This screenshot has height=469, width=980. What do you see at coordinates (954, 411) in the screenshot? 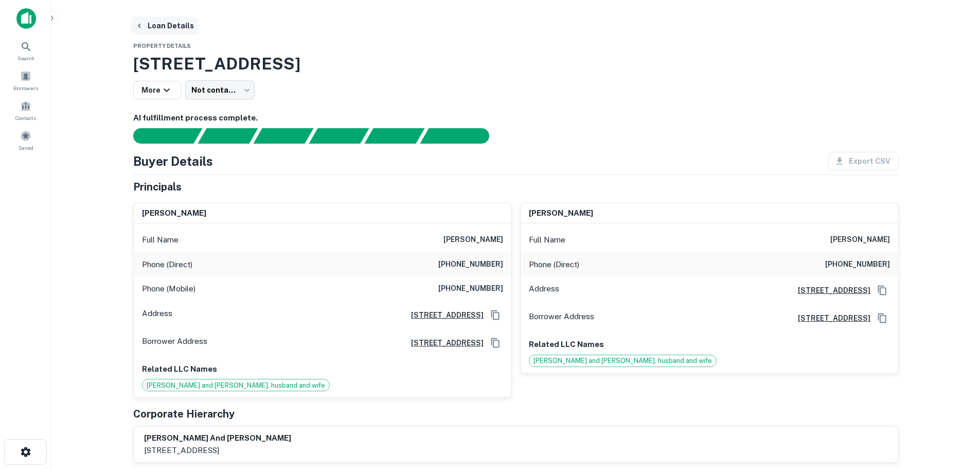
I see `div: Chat Widget` at bounding box center [954, 411].